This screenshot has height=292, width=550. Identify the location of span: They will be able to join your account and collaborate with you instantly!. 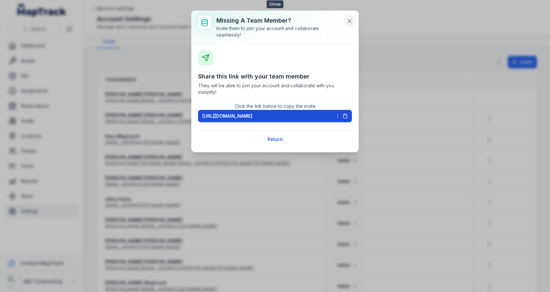
(275, 89).